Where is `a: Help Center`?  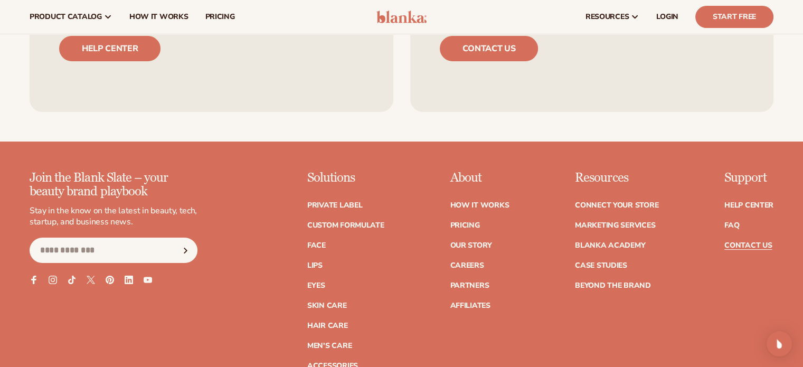 a: Help Center is located at coordinates (748, 205).